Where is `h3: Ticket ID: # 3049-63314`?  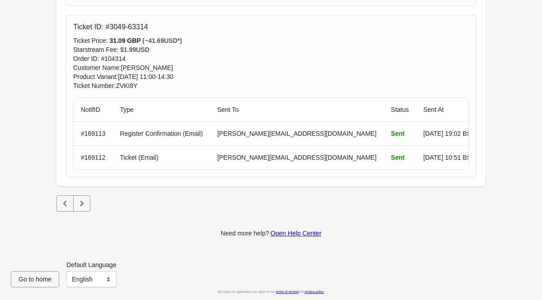 h3: Ticket ID: # 3049-63314 is located at coordinates (111, 27).